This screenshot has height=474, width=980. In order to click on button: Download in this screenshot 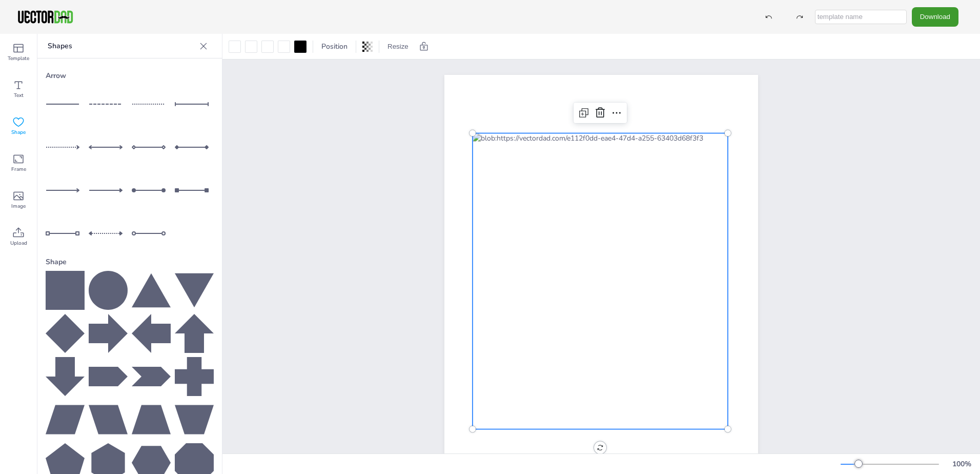, I will do `click(935, 16)`.